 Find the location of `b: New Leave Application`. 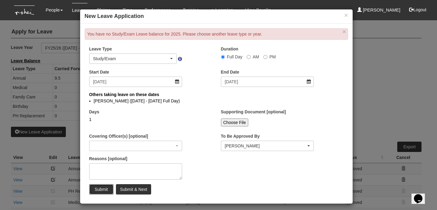

b: New Leave Application is located at coordinates (114, 16).